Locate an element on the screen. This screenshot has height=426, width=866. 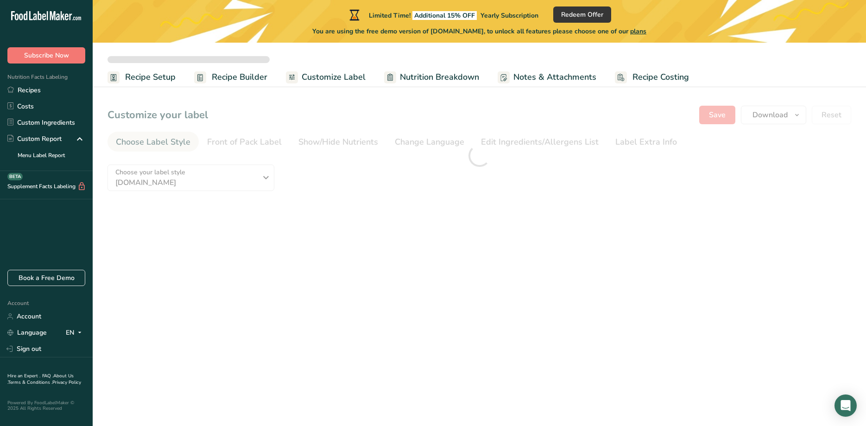
a: Hire an Expert . is located at coordinates (24, 376).